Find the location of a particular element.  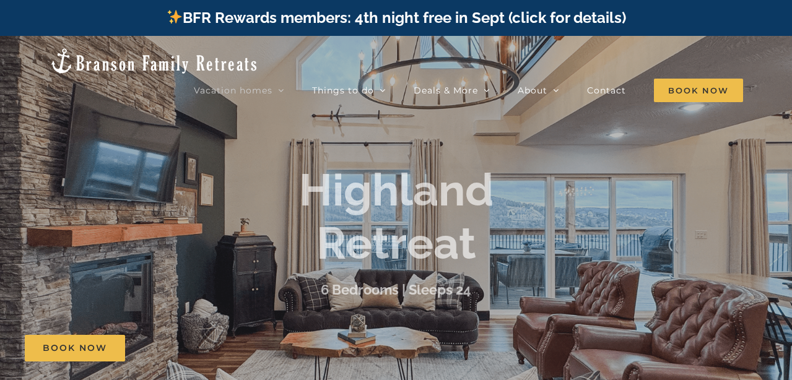

a: Book Now is located at coordinates (75, 348).